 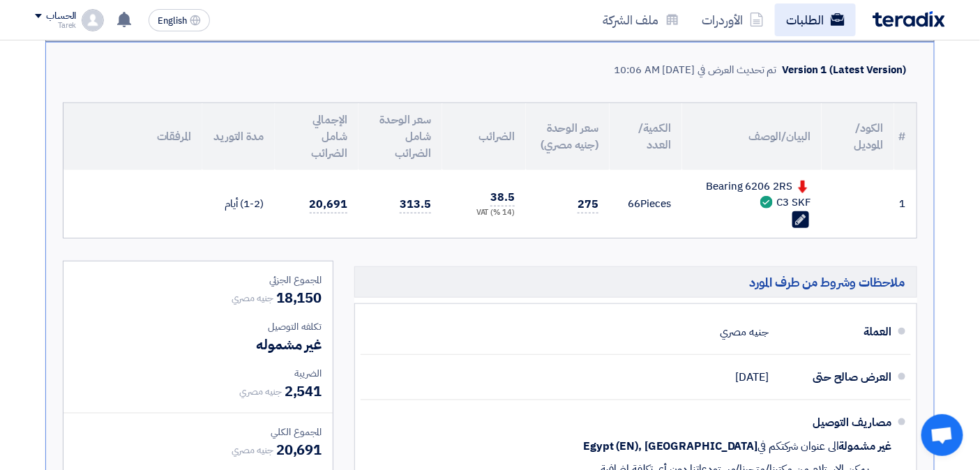 What do you see at coordinates (304, 391) in the screenshot?
I see `span: 2,541` at bounding box center [304, 391].